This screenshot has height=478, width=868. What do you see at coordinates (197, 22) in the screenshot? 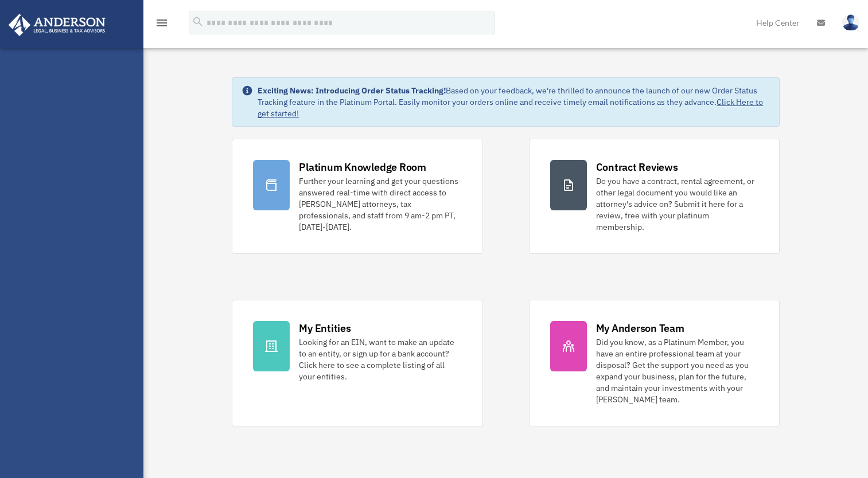
I see `i: search` at bounding box center [197, 22].